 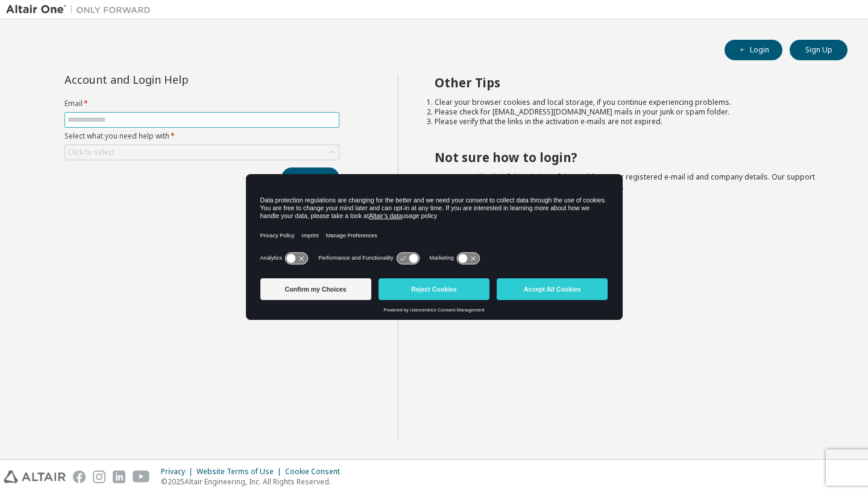 I want to click on img: linkedin.svg, so click(x=119, y=476).